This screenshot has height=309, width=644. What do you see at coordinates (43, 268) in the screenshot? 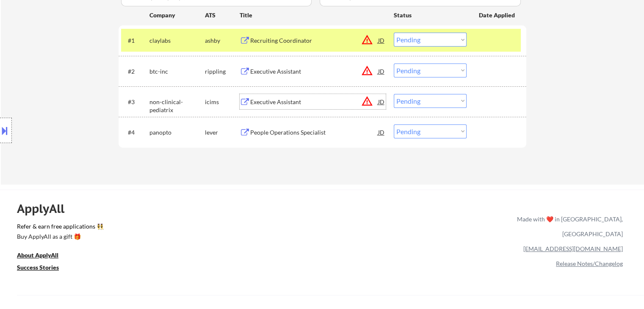
I see `a: Success Stories` at bounding box center [43, 268].